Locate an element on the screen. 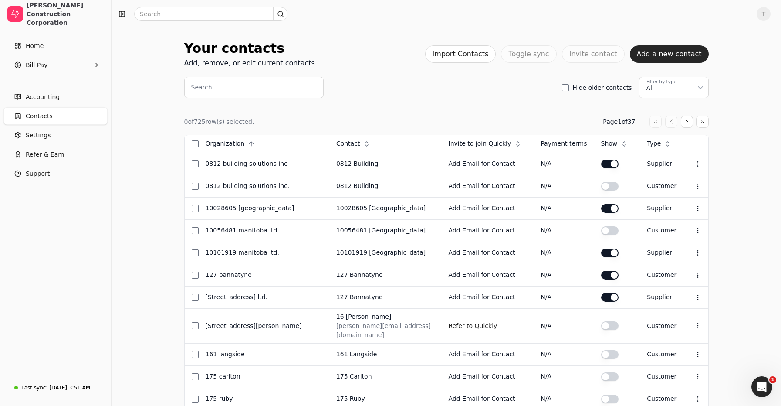  label: Hide older contacts is located at coordinates (602, 88).